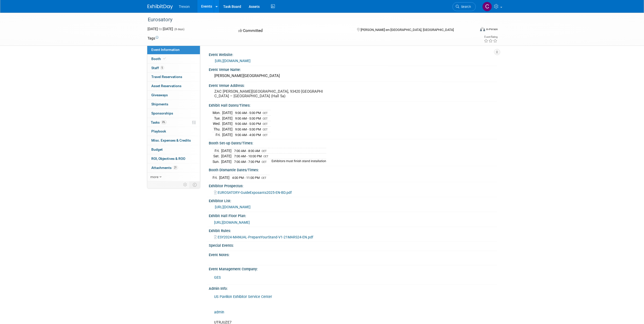 This screenshot has height=324, width=644. What do you see at coordinates (179, 29) in the screenshot?
I see `span: (8 days)` at bounding box center [179, 29].